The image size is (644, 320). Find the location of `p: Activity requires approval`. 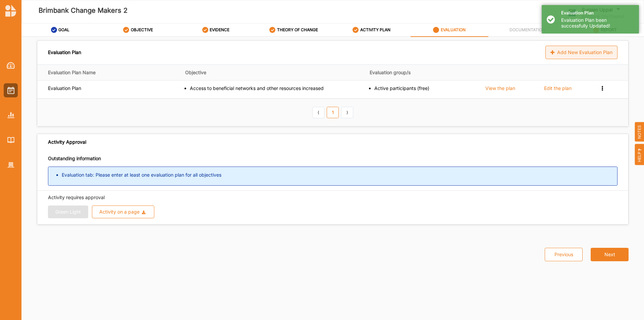

p: Activity requires approval is located at coordinates (332, 197).